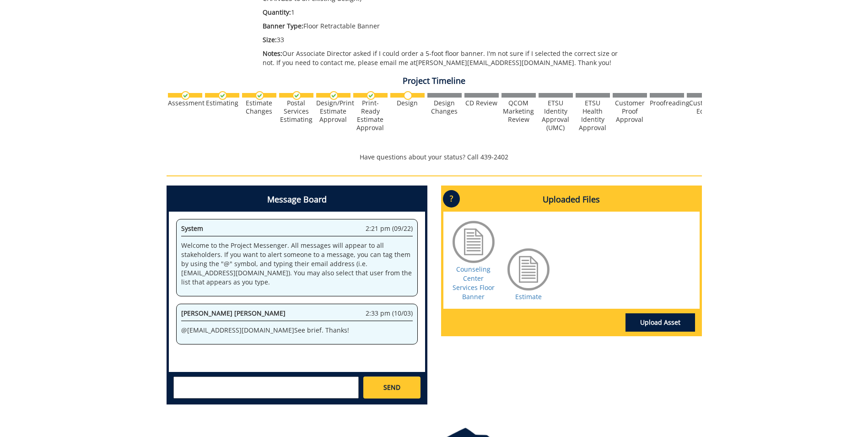 The image size is (868, 437). I want to click on div: Design Changes, so click(444, 107).